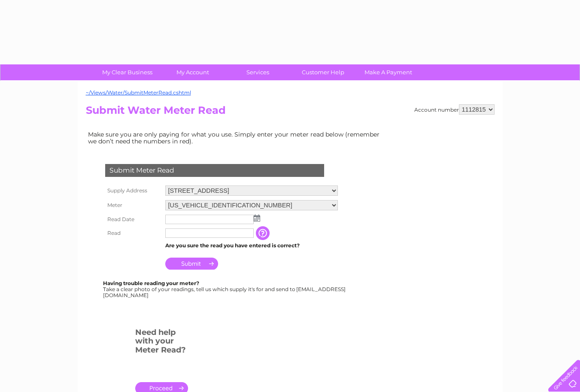 The image size is (580, 392). What do you see at coordinates (133, 233) in the screenshot?
I see `th: Read` at bounding box center [133, 233].